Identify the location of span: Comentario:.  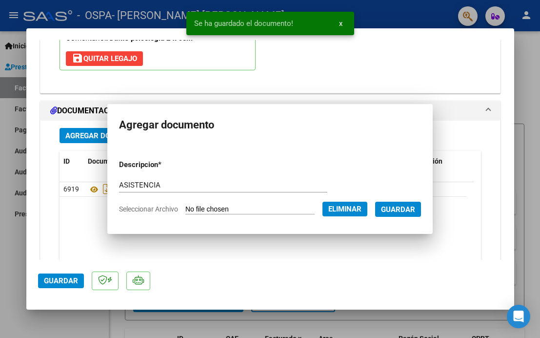
(129, 38).